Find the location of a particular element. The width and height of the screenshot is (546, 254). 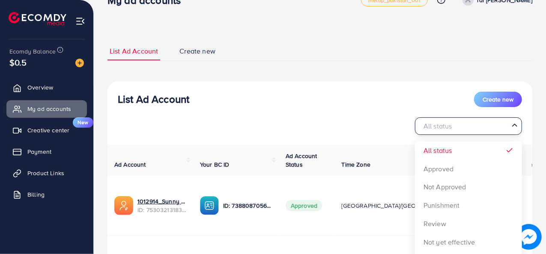

img: menu is located at coordinates (80, 21).